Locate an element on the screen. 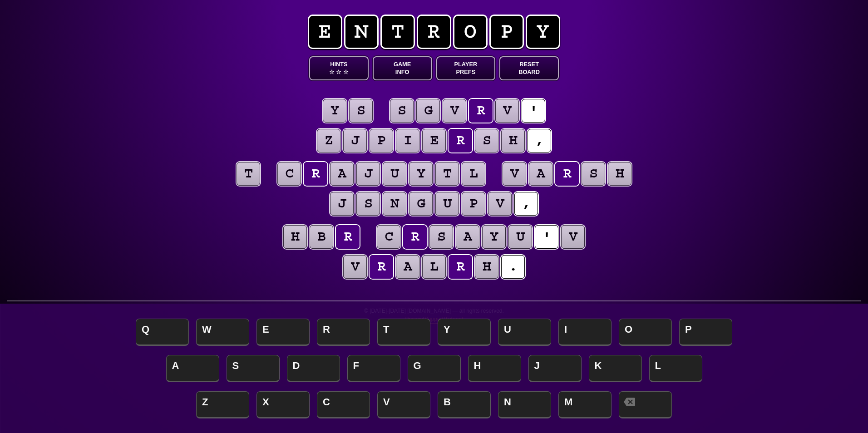 Image resolution: width=868 pixels, height=433 pixels. span: U is located at coordinates (524, 333).